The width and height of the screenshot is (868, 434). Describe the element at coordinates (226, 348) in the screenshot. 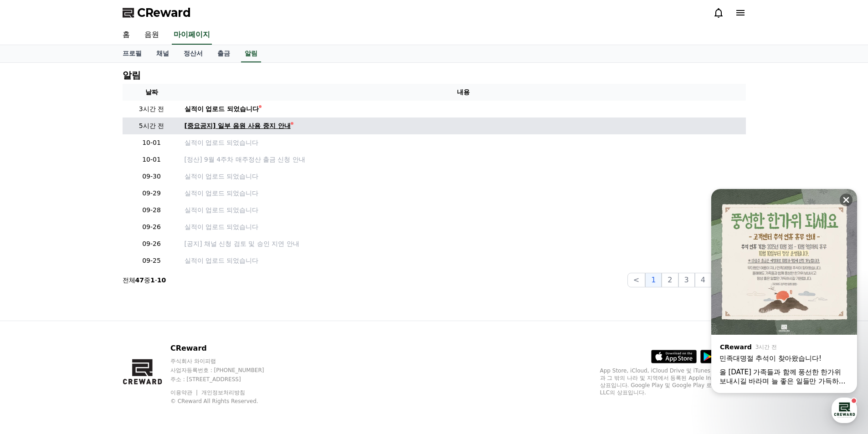

I see `p: CReward` at that location.